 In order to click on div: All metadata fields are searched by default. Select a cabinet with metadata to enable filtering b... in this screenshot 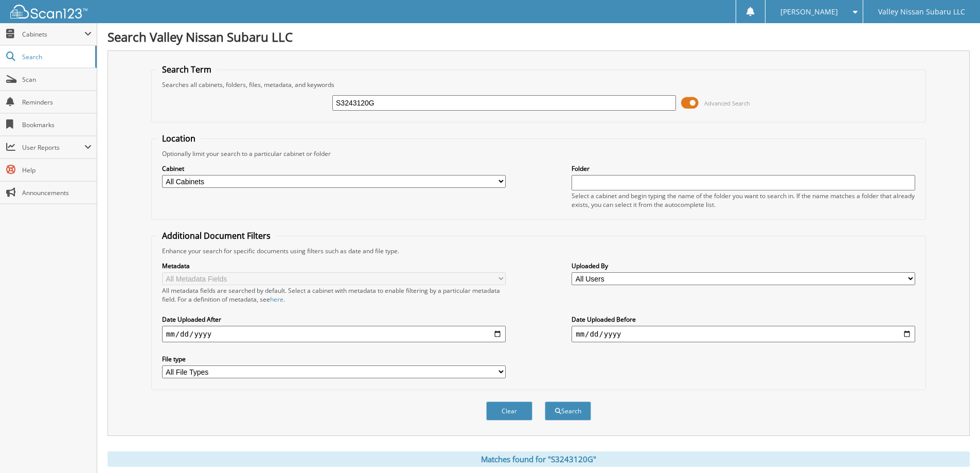, I will do `click(334, 295)`.